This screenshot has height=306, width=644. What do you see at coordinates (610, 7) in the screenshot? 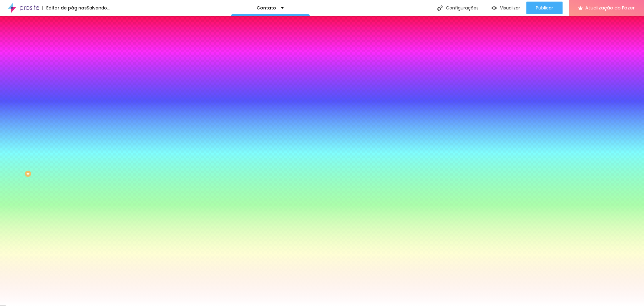
I see `font: Atualização do Fazer` at bounding box center [610, 7].